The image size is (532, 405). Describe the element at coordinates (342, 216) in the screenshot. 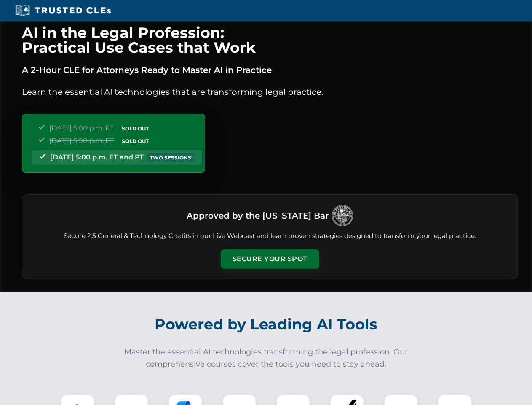

I see `img: Logo` at that location.